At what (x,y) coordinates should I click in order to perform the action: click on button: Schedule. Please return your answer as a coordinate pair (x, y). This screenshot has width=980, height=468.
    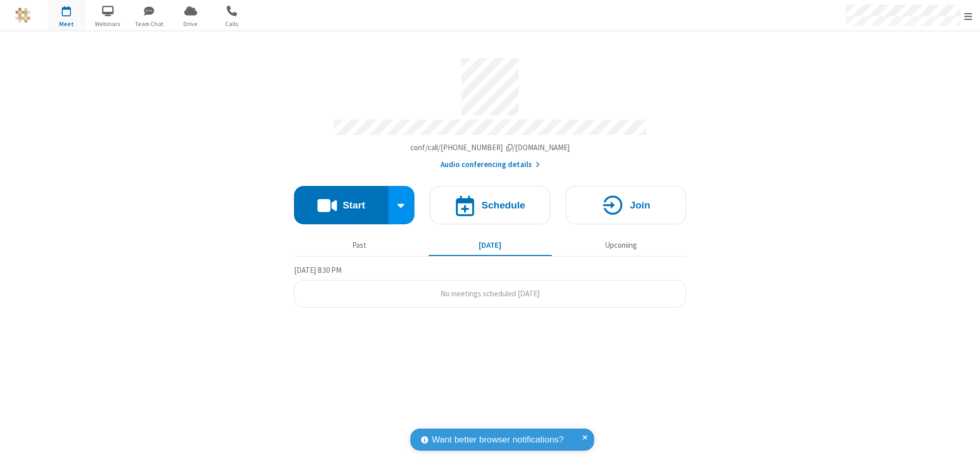
    Looking at the image, I should click on (490, 205).